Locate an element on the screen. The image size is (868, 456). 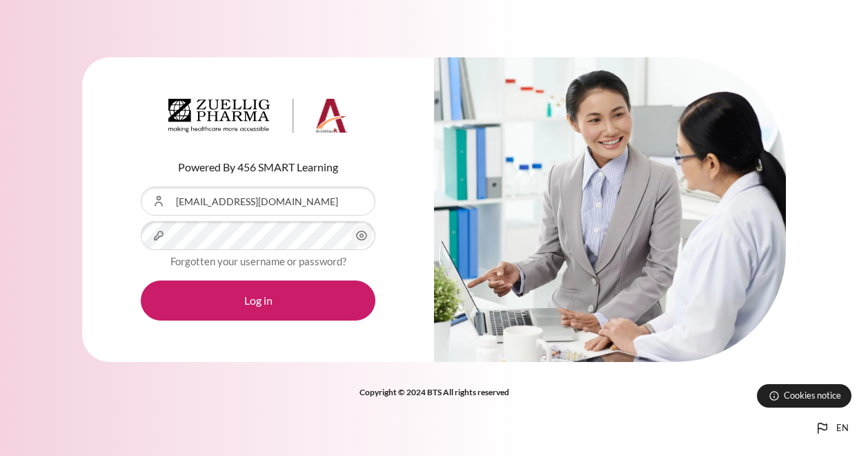
input: Username or Email Address is located at coordinates (258, 201).